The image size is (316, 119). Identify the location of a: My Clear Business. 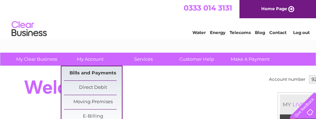
(37, 59).